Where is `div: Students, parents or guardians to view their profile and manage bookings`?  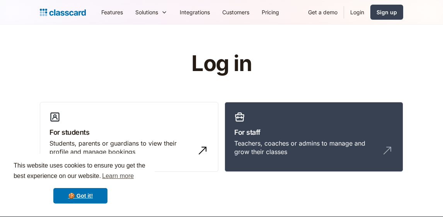 div: Students, parents or guardians to view their profile and manage bookings is located at coordinates (122, 148).